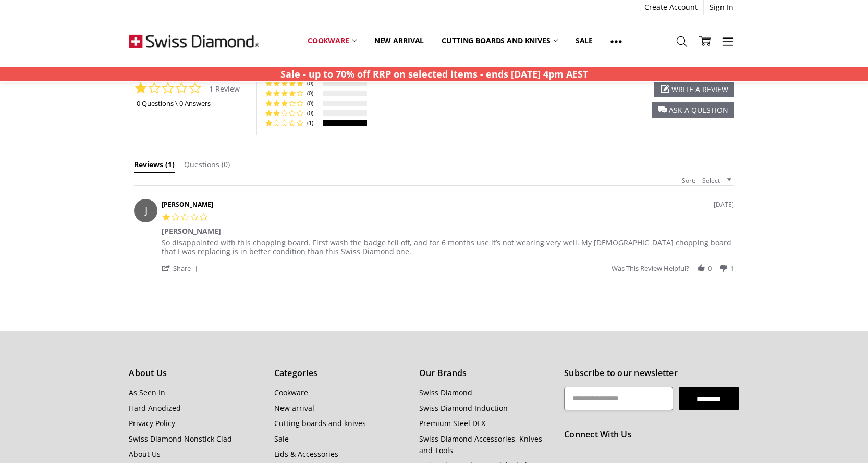 The height and width of the screenshot is (463, 868). What do you see at coordinates (174, 104) in the screenshot?
I see `a: 0 Questions \ 0 Answers` at bounding box center [174, 104].